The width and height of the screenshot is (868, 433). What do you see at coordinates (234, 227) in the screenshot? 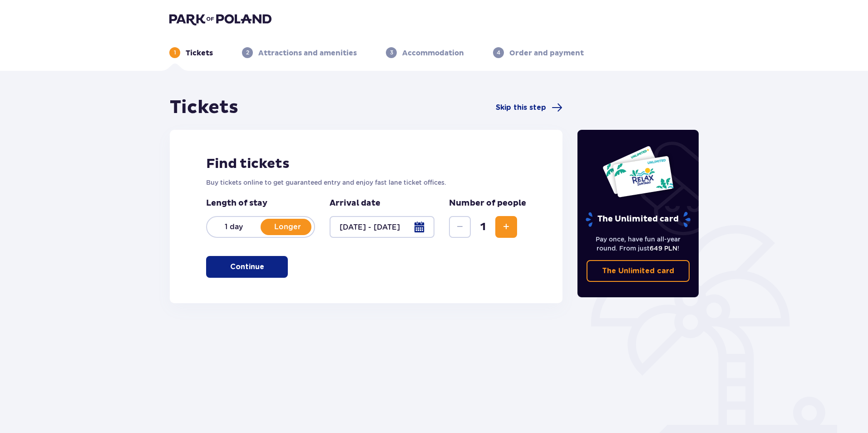
I see `p: 1 day` at bounding box center [234, 227].